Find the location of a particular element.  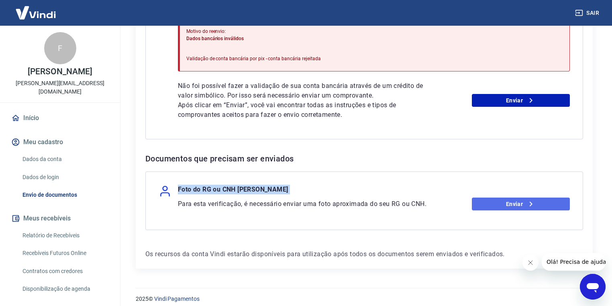

a: Dados de login is located at coordinates (65, 177).